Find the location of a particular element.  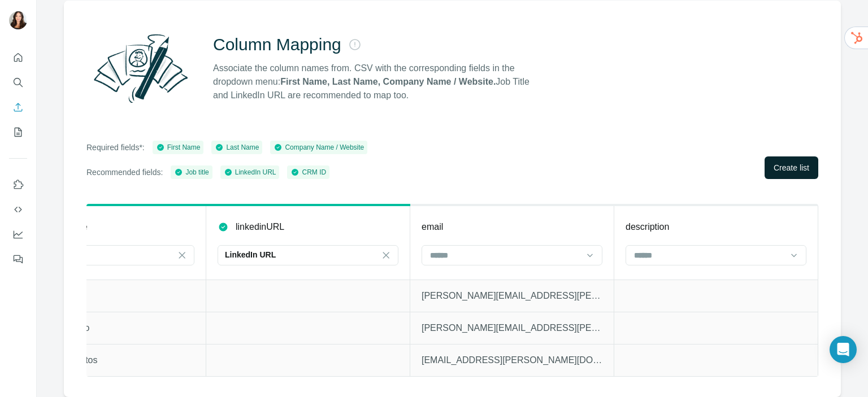

button: Dashboard is located at coordinates (18, 234).